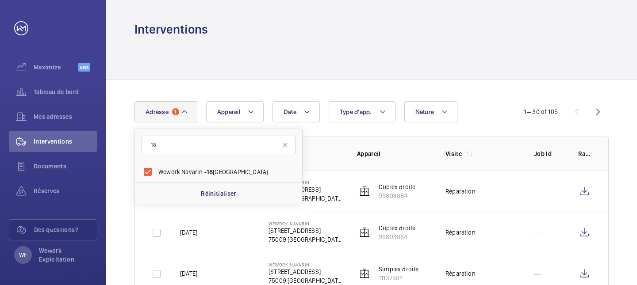 Image resolution: width=637 pixels, height=285 pixels. What do you see at coordinates (166, 112) in the screenshot?
I see `button: Adresse1` at bounding box center [166, 112].